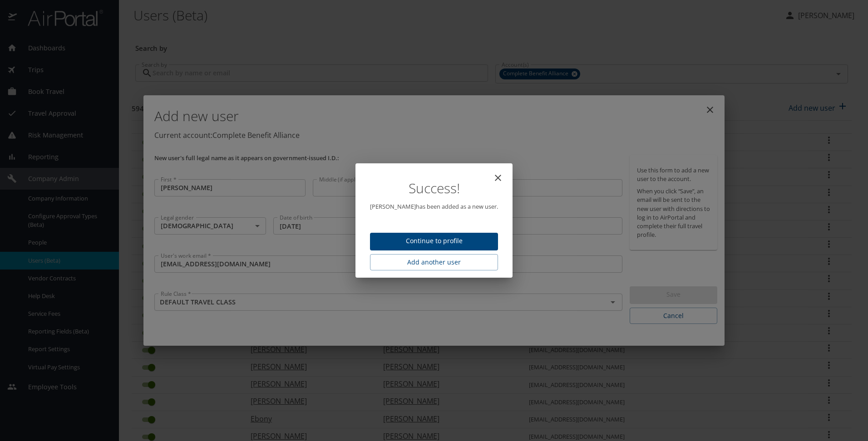  What do you see at coordinates (434, 262) in the screenshot?
I see `button: Add another user` at bounding box center [434, 262].